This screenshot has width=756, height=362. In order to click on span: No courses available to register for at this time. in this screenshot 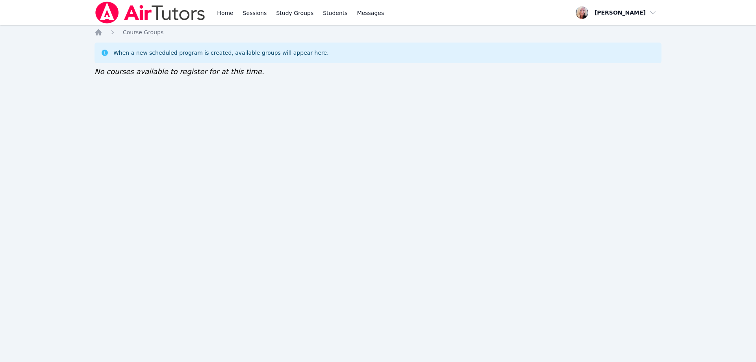, I will do `click(179, 71)`.